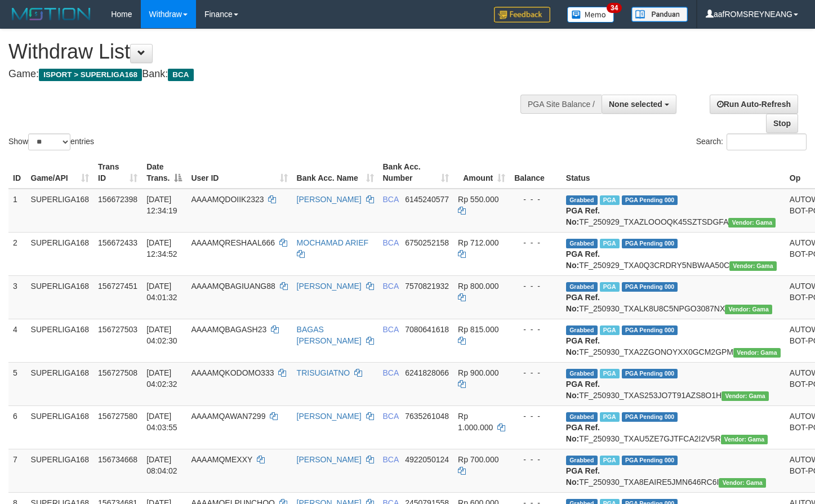 The height and width of the screenshot is (504, 815). Describe the element at coordinates (17, 297) in the screenshot. I see `td: 3` at that location.